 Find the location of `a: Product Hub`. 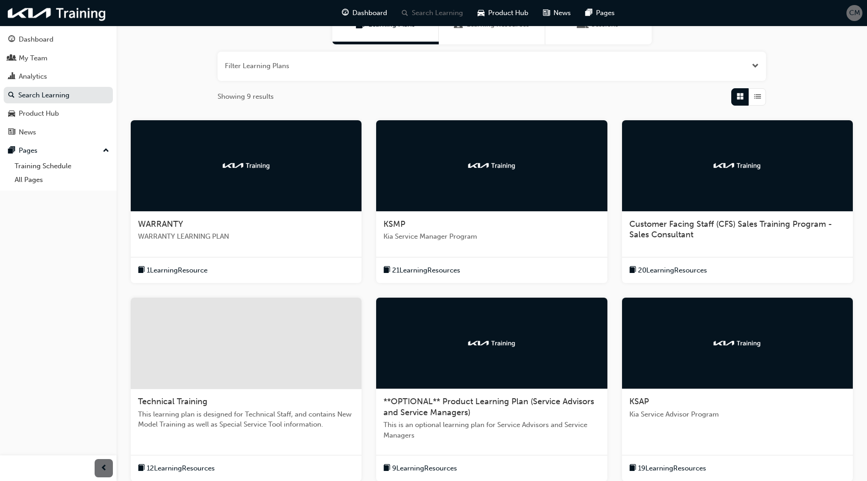

a: Product Hub is located at coordinates (58, 113).